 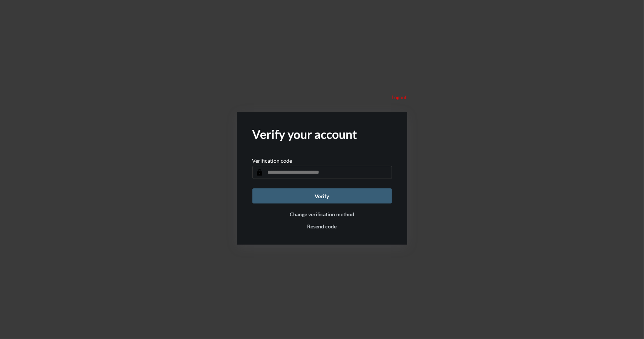 What do you see at coordinates (322, 214) in the screenshot?
I see `button: Change verification method` at bounding box center [322, 214].